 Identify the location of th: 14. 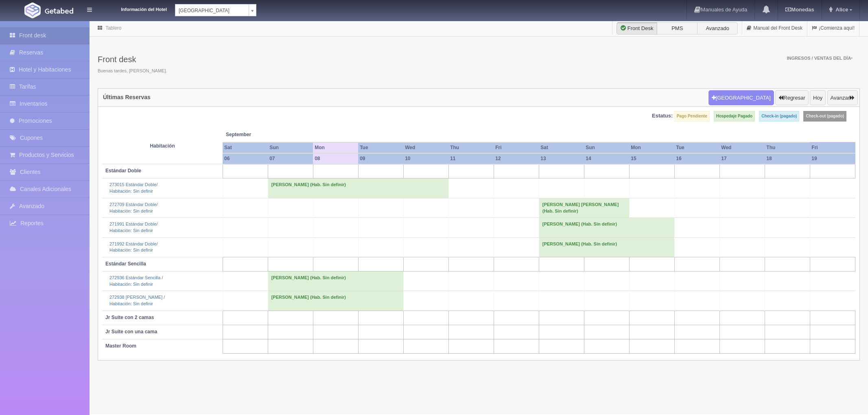
(606, 159).